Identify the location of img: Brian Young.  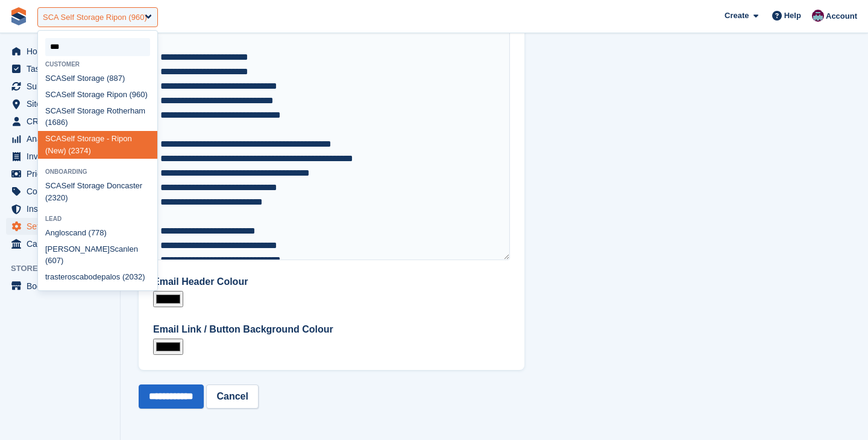
(818, 16).